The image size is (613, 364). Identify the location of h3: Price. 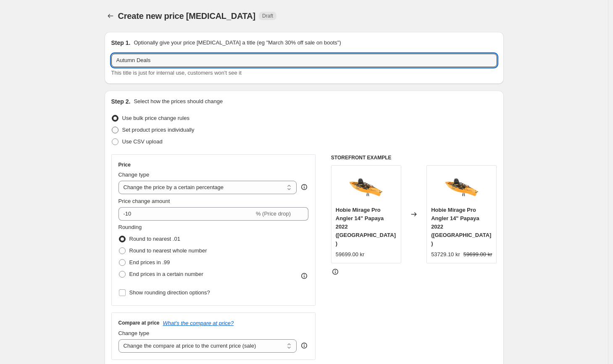
(124, 165).